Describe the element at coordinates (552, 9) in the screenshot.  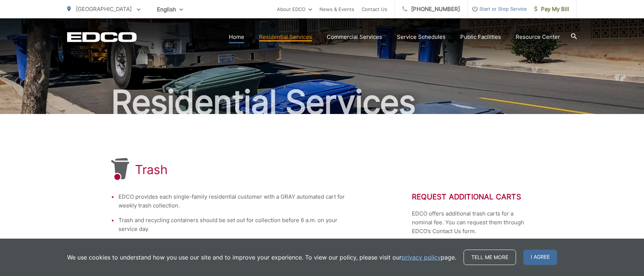
I see `span: Pay My Bill` at that location.